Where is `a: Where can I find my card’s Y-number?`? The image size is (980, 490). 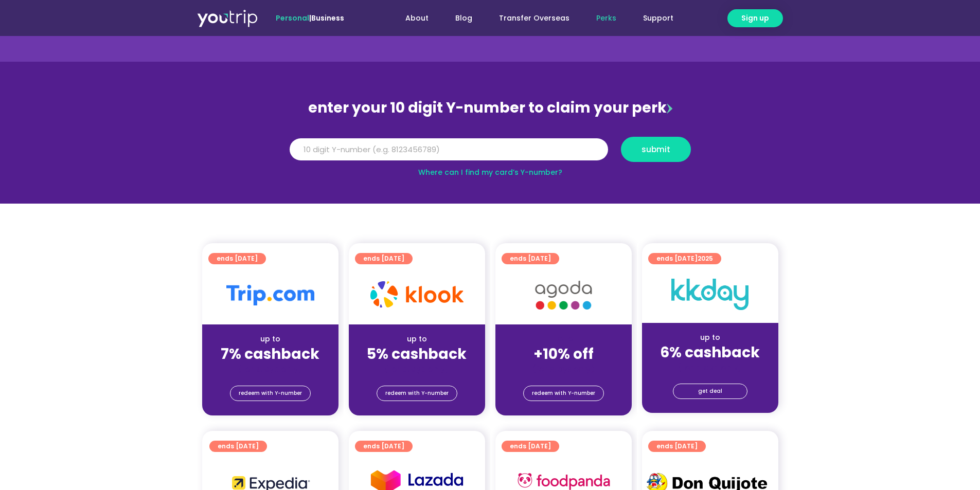
a: Where can I find my card’s Y-number? is located at coordinates (490, 173).